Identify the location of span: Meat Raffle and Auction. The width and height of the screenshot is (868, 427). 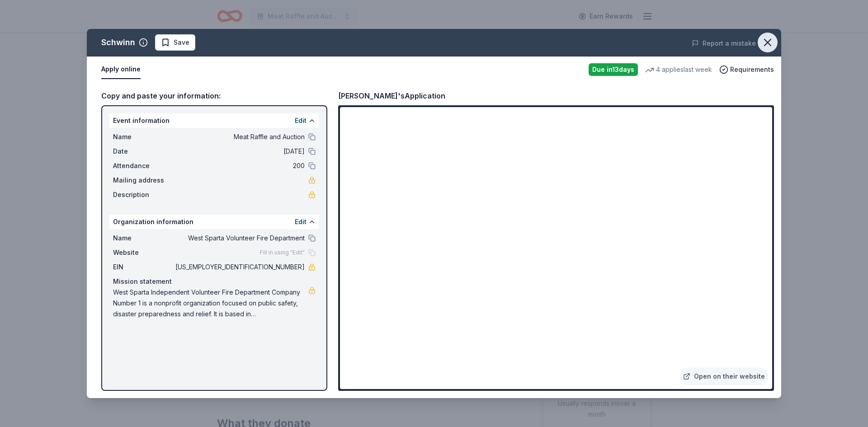
(239, 137).